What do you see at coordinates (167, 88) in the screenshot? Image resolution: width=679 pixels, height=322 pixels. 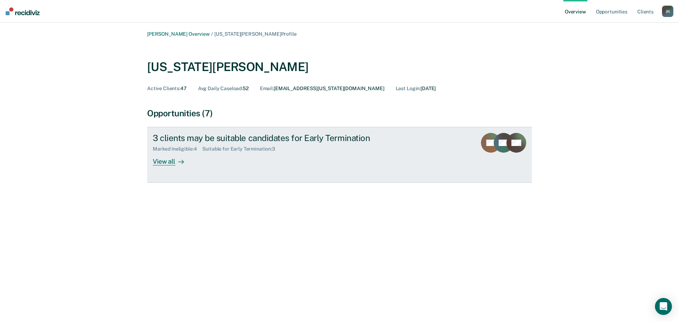 I see `div: 47` at bounding box center [167, 88].